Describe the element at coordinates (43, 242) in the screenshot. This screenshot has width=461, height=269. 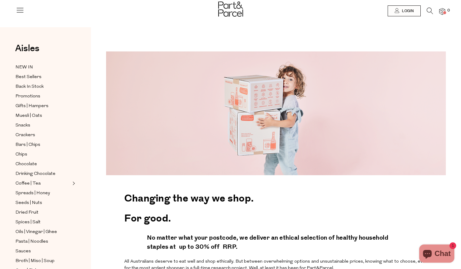
I see `a: Pasta | Noodles` at that location.